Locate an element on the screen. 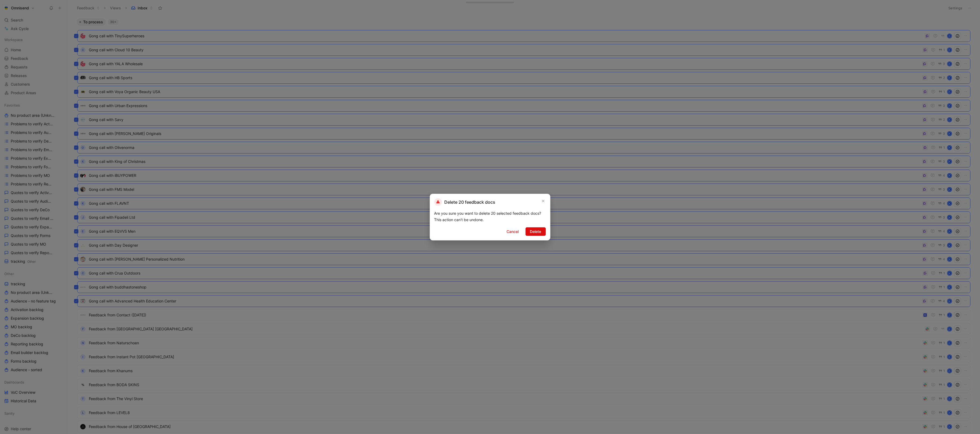 This screenshot has width=980, height=434. span: Cancel is located at coordinates (513, 232).